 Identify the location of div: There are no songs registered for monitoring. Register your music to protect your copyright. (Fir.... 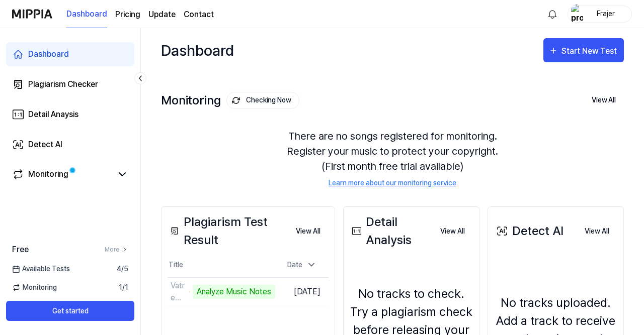
(392, 159).